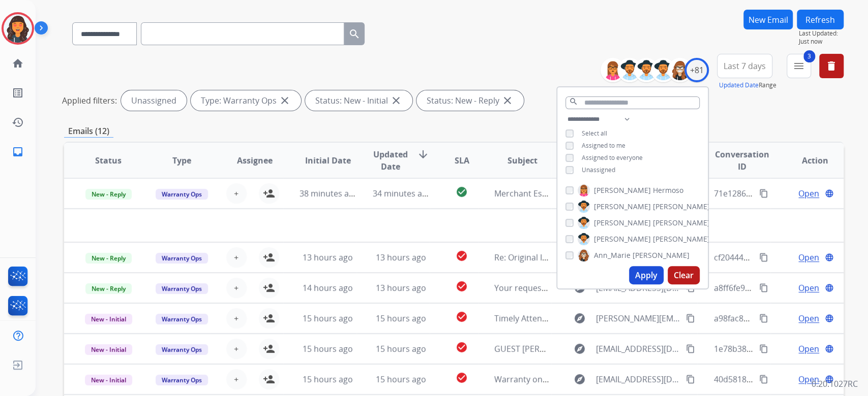 The height and width of the screenshot is (396, 868). What do you see at coordinates (612, 157) in the screenshot?
I see `span: Assigned to everyone` at bounding box center [612, 157].